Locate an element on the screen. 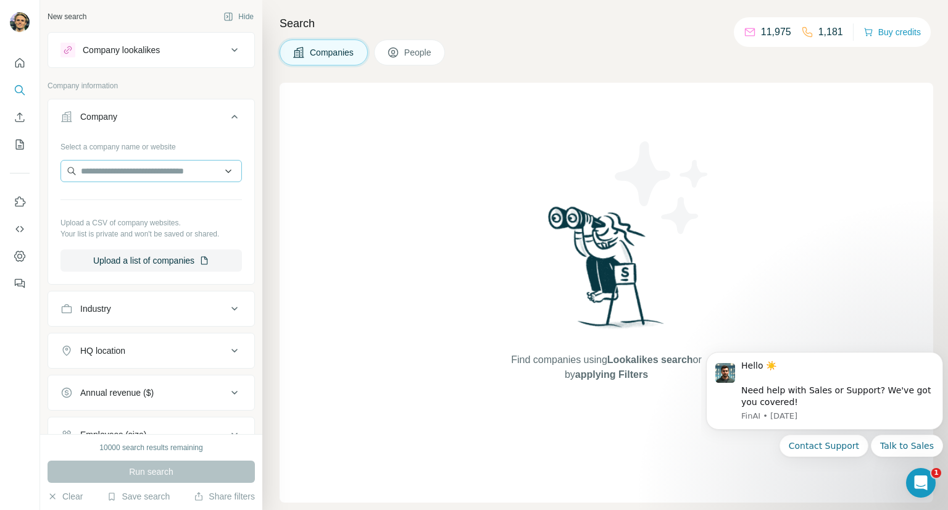 The width and height of the screenshot is (948, 510). button: HQ location is located at coordinates (151, 351).